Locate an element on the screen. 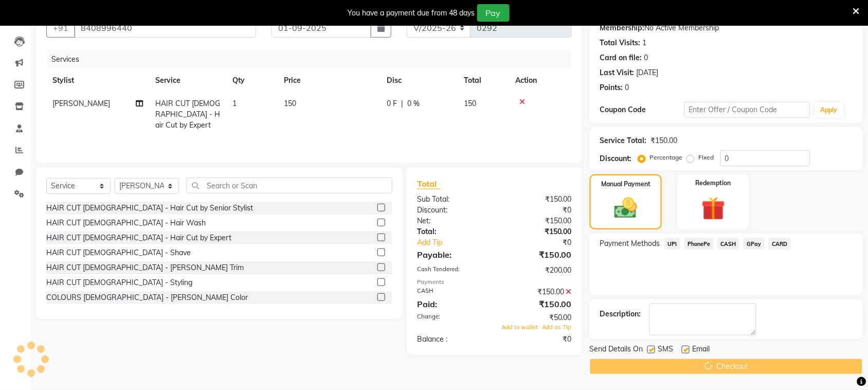  div: Description: is located at coordinates (621, 314).